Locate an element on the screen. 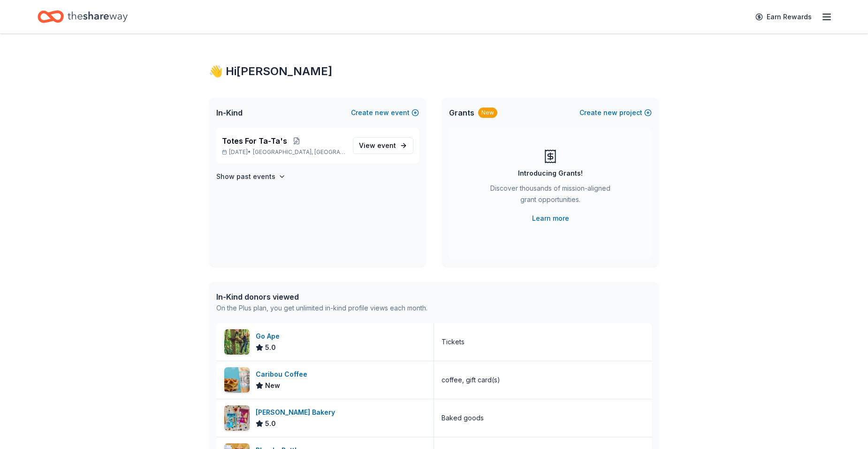 The height and width of the screenshot is (449, 868). span: Grants is located at coordinates (462, 113).